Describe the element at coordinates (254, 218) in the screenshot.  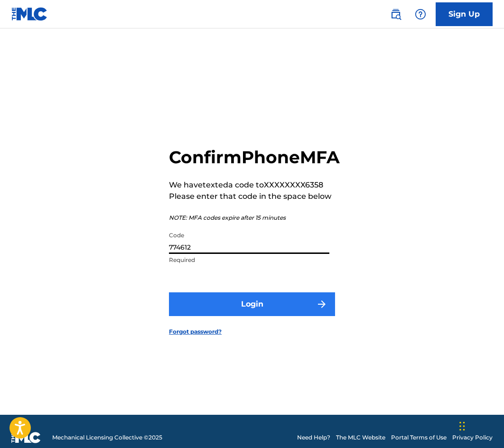
I see `p: NOTE: MFA codes expire after 15 minutes` at that location.